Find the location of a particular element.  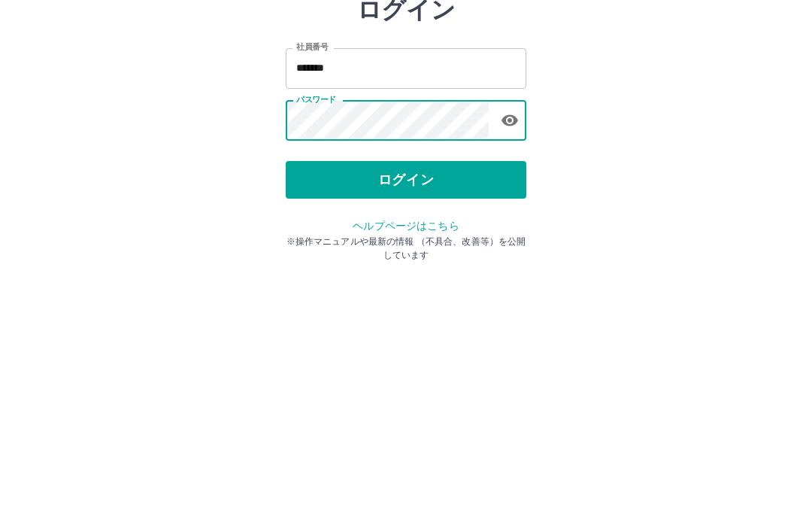

p: ※操作マニュアルや最新の情報 （不具合、改善等）を公開しています is located at coordinates (406, 347).